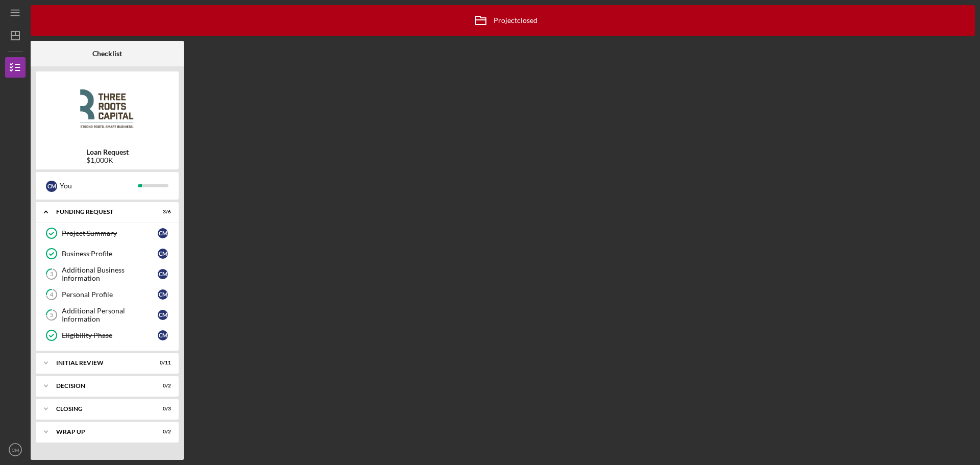  What do you see at coordinates (51, 315) in the screenshot?
I see `tspan: 5` at bounding box center [51, 315].